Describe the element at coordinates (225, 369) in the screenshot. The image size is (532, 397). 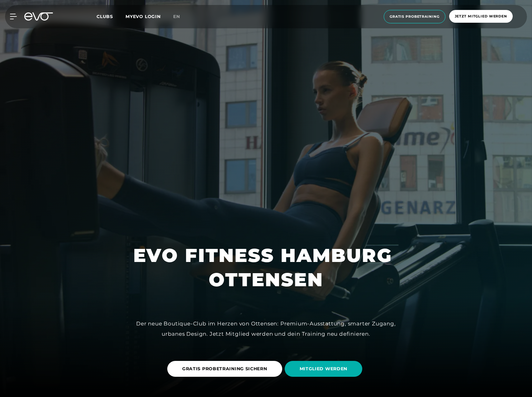
I see `span: GRATIS PROBETRAINING SICHERN` at that location.